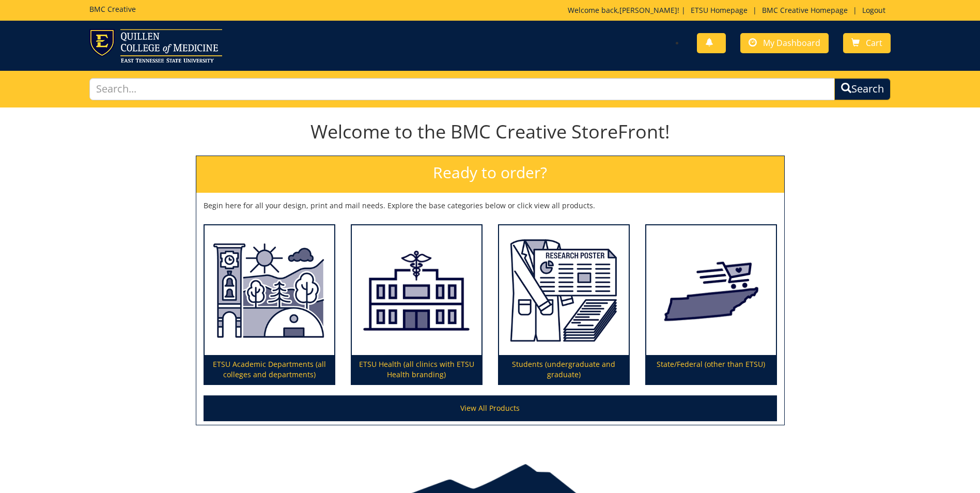 The image size is (980, 493). Describe the element at coordinates (720, 10) in the screenshot. I see `a: ETSU Homepage` at that location.